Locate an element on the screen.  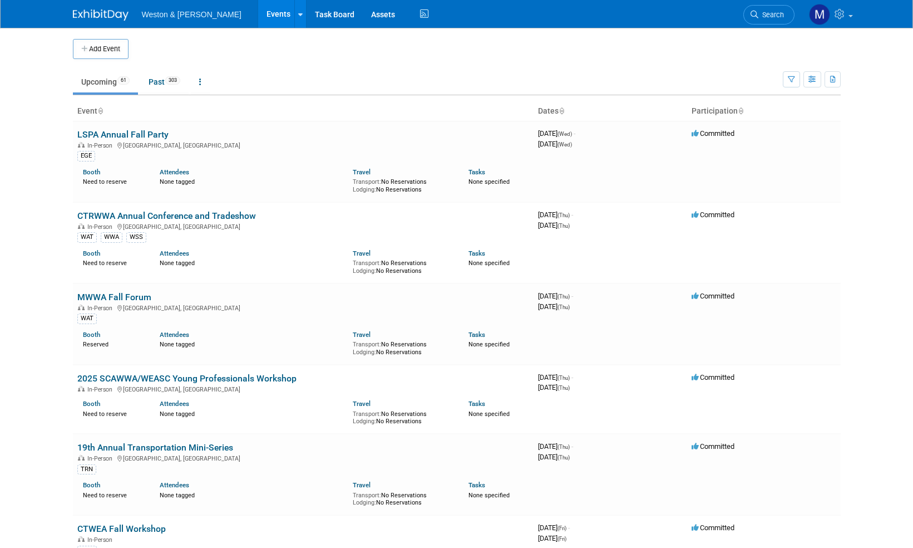
span: Search is located at coordinates (771, 14).